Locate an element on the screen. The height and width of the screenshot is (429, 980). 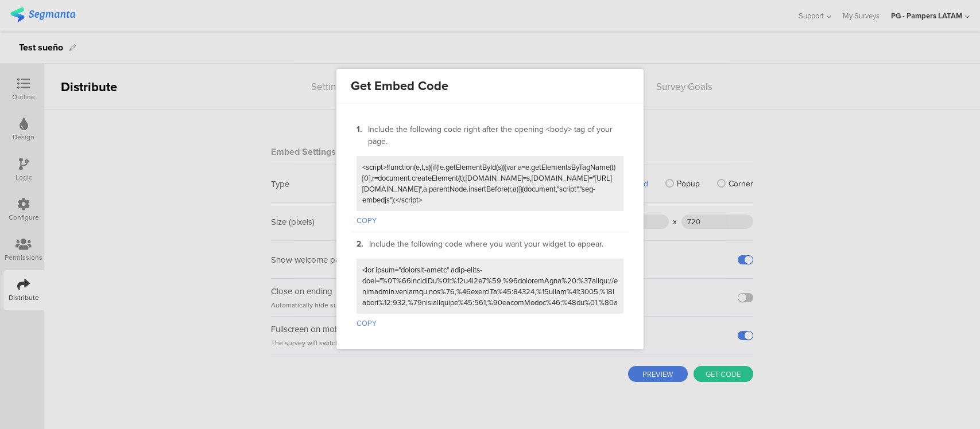
div: Include the following code right after the opening <body> tag of your page. is located at coordinates (495, 136).